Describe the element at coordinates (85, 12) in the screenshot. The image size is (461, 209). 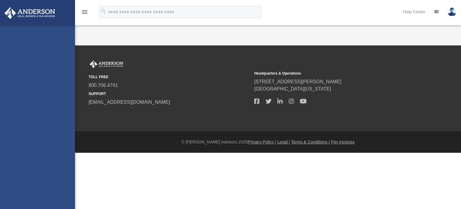
I see `i: menu` at that location.